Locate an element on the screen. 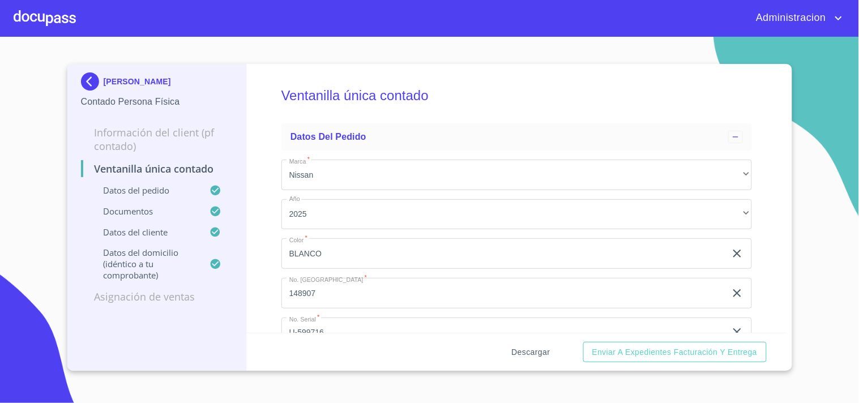 Image resolution: width=859 pixels, height=403 pixels. span: Datos del pedido is located at coordinates (328, 136).